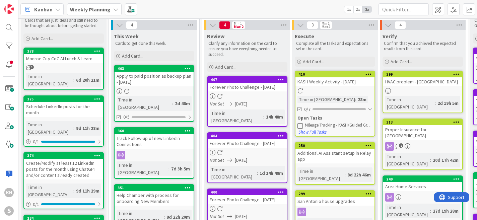 Image resolution: width=477 pixels, height=220 pixels. What do you see at coordinates (154, 44) in the screenshot?
I see `p: Cards to get done this week.` at bounding box center [154, 44].